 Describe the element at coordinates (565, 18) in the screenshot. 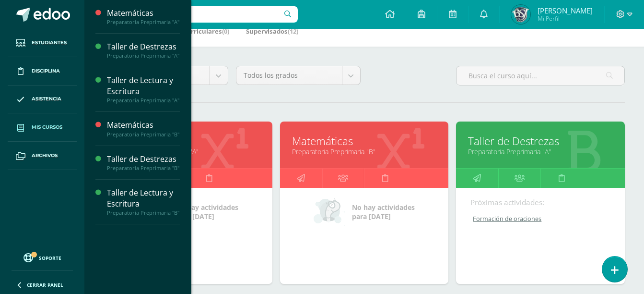

I see `span: Mi Perfil` at that location.